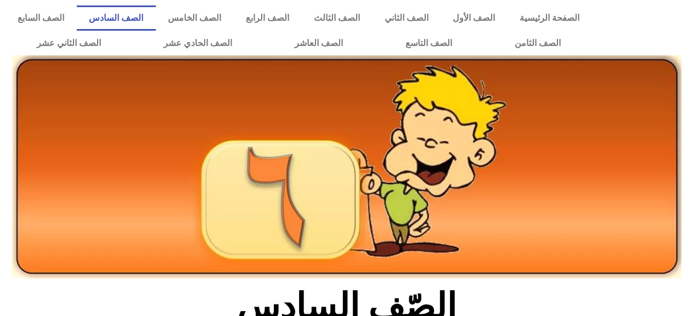  Describe the element at coordinates (550, 18) in the screenshot. I see `a: الصفحة الرئيسية` at that location.